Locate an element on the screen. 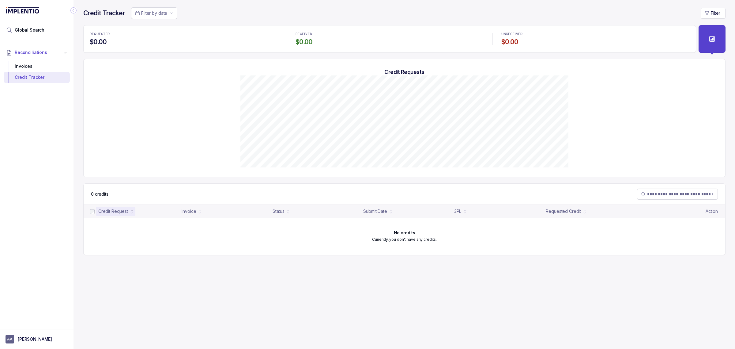  nav: Table Control is located at coordinates (404, 194).